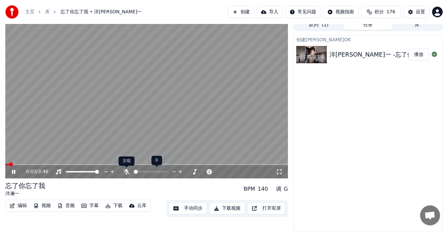 The image size is (448, 232). I want to click on div: 忘了你忘了我, so click(25, 185).